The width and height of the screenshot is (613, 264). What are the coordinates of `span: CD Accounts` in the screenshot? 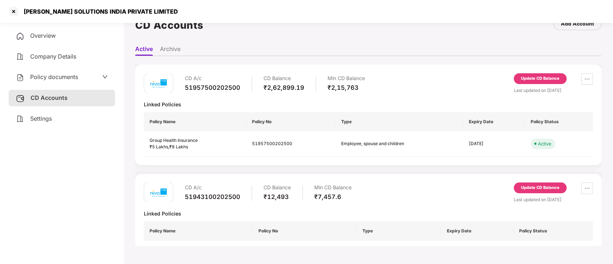 It's located at (49, 98).